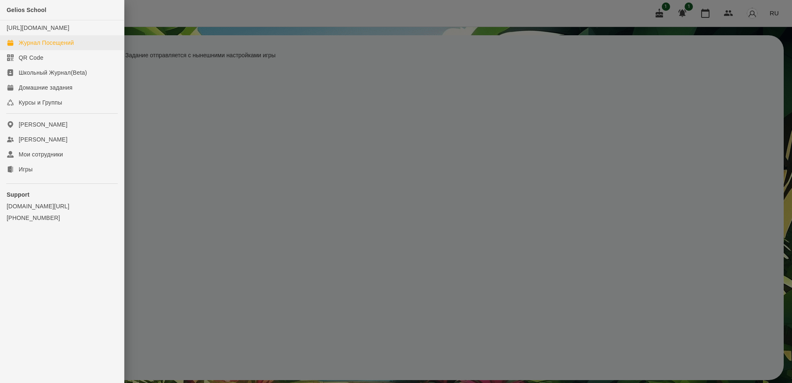  Describe the element at coordinates (41, 154) in the screenshot. I see `div: Мои сотрудники` at that location.